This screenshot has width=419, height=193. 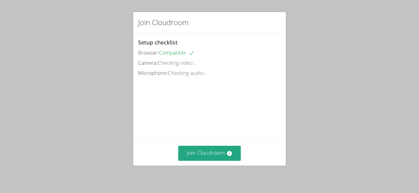 I want to click on span: Camera:, so click(x=148, y=63).